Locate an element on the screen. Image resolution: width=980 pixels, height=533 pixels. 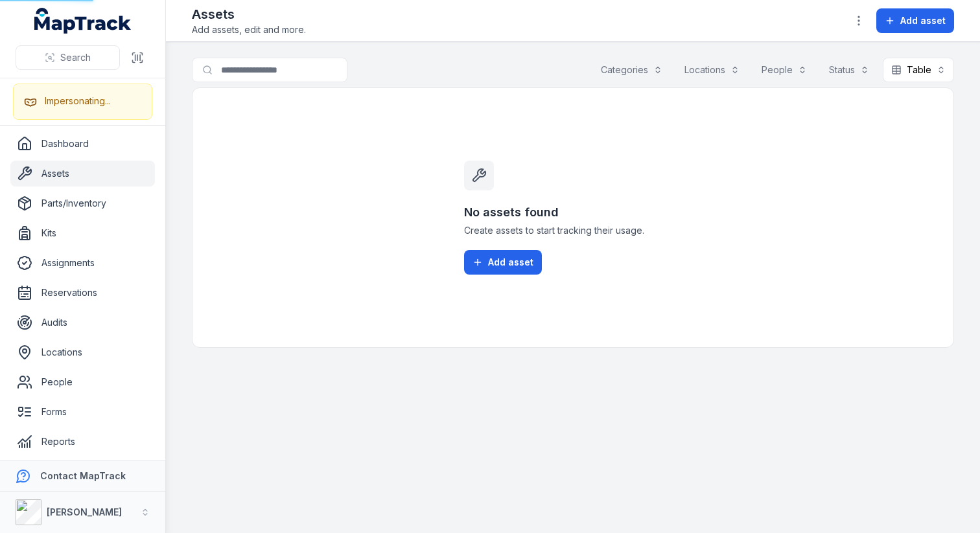
a: Audits is located at coordinates (82, 323).